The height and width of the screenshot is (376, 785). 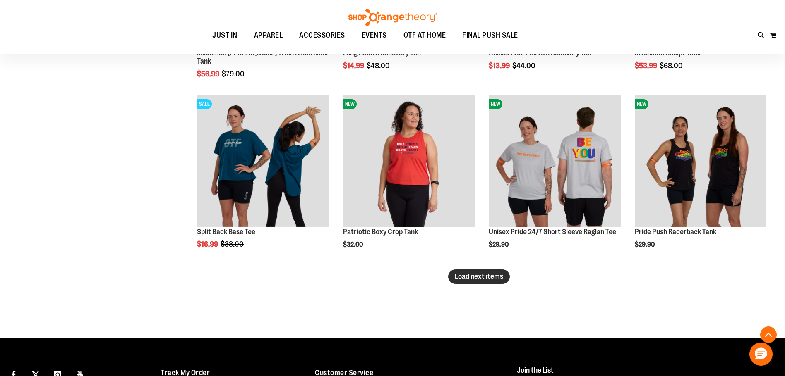 What do you see at coordinates (424, 36) in the screenshot?
I see `a: OTF AT HOME` at bounding box center [424, 36].